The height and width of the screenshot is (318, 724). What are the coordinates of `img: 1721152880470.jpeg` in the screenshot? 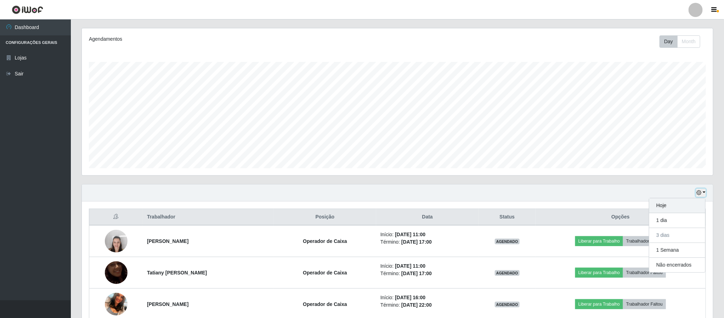 It's located at (116, 273).